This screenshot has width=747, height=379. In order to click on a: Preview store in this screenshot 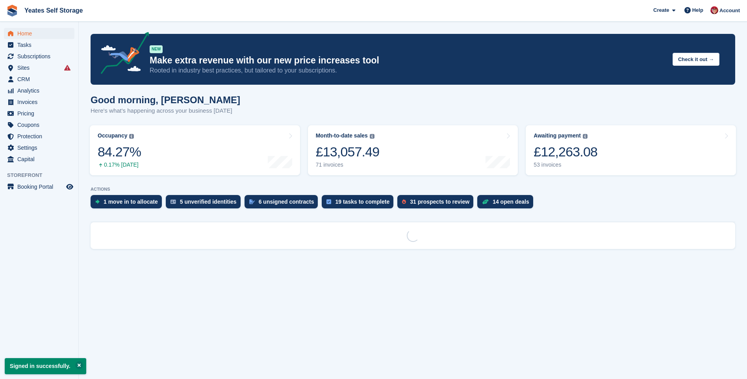, I will do `click(70, 187)`.